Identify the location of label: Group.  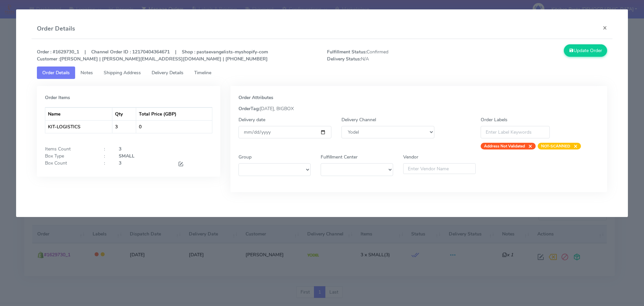
(245, 157).